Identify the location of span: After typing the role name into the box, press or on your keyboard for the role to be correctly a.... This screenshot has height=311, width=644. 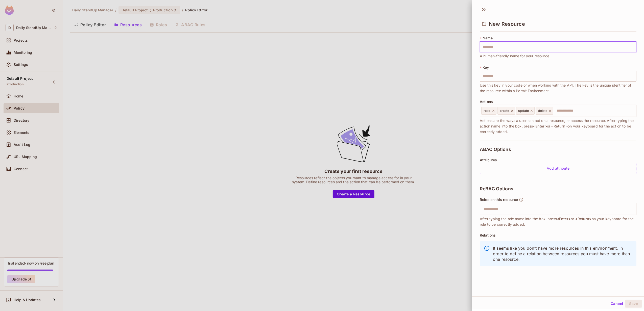
(558, 222).